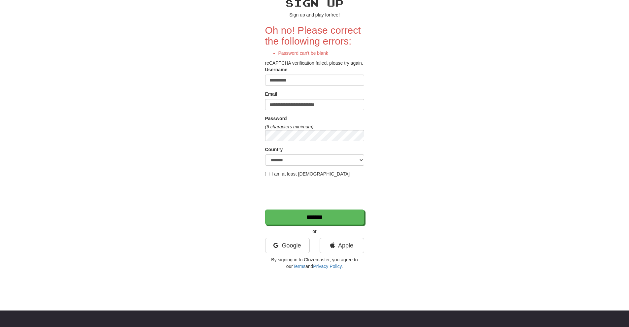  What do you see at coordinates (334, 15) in the screenshot?
I see `u: free` at bounding box center [334, 15].